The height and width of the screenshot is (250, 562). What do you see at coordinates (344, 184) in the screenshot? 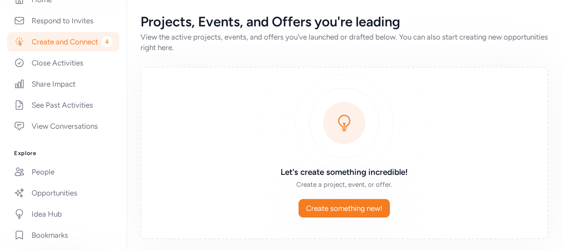
I see `div: Create a project, event, or offer.` at bounding box center [344, 184].